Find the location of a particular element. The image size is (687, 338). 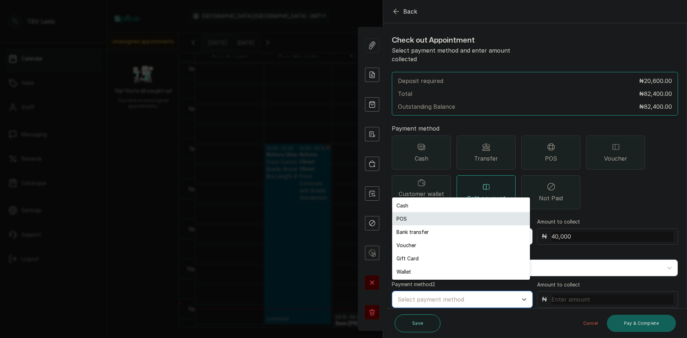

label: Payment method 1 is located at coordinates (413, 221).